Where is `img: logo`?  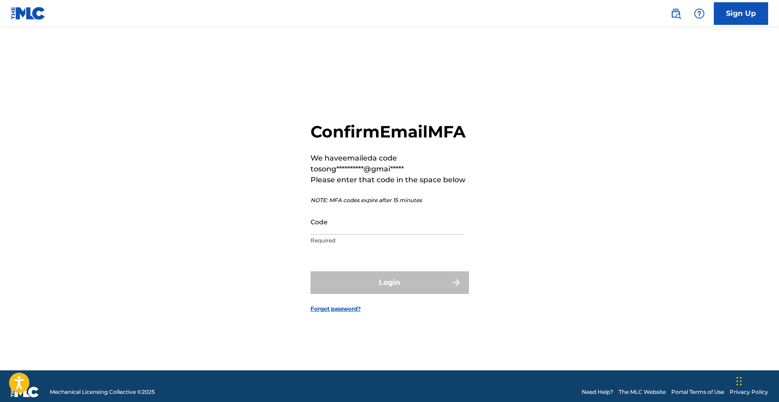
img: logo is located at coordinates (25, 392).